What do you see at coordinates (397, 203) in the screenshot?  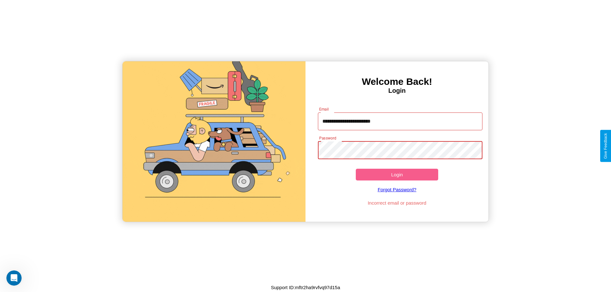 I see `p: Incorrect email or password` at bounding box center [397, 203].